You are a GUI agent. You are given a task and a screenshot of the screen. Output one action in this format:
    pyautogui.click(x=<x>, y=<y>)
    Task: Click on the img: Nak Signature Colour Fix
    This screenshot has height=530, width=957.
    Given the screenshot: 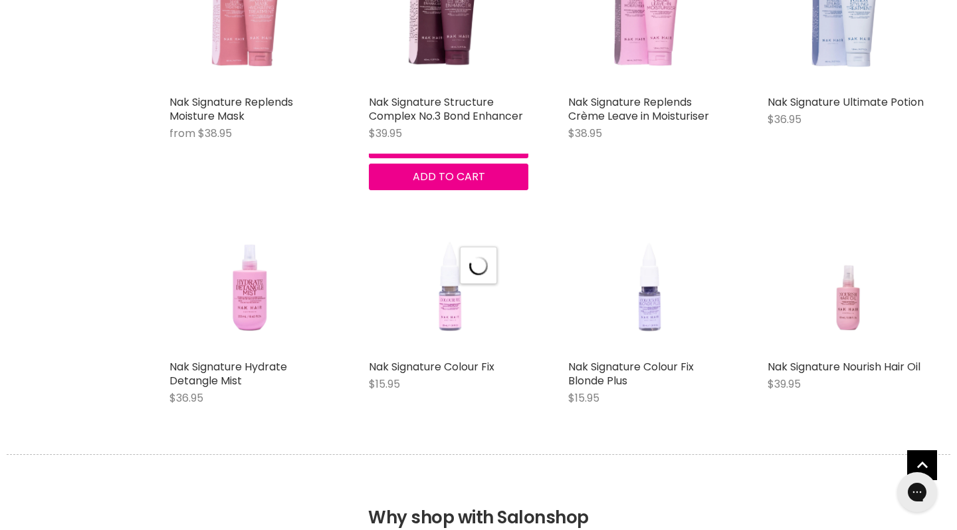 What is the action you would take?
    pyautogui.click(x=449, y=273)
    